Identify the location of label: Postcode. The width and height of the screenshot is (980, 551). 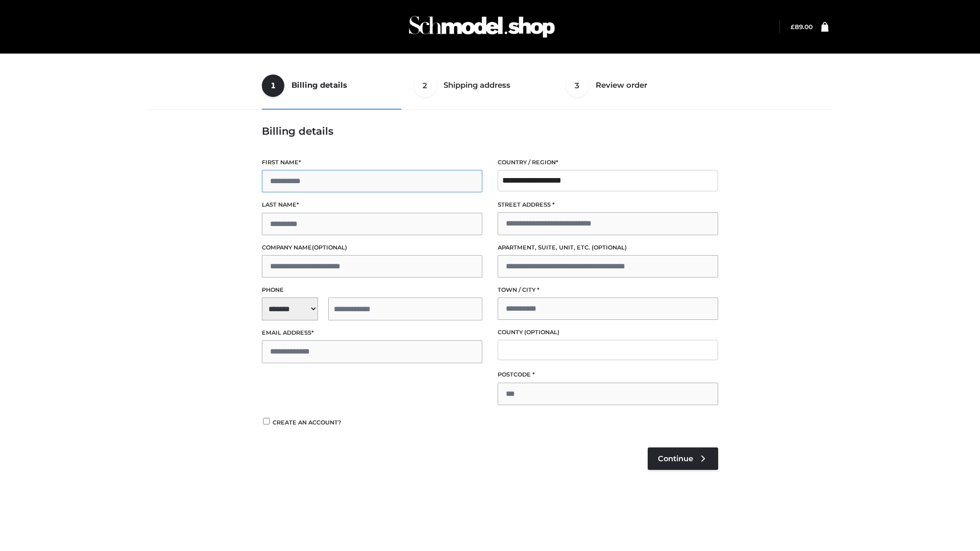
(608, 375).